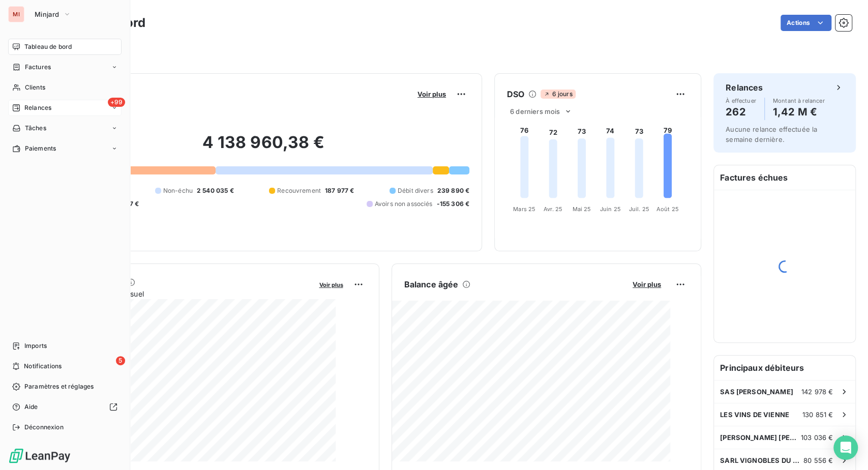 The height and width of the screenshot is (470, 868). I want to click on button: Actions, so click(806, 23).